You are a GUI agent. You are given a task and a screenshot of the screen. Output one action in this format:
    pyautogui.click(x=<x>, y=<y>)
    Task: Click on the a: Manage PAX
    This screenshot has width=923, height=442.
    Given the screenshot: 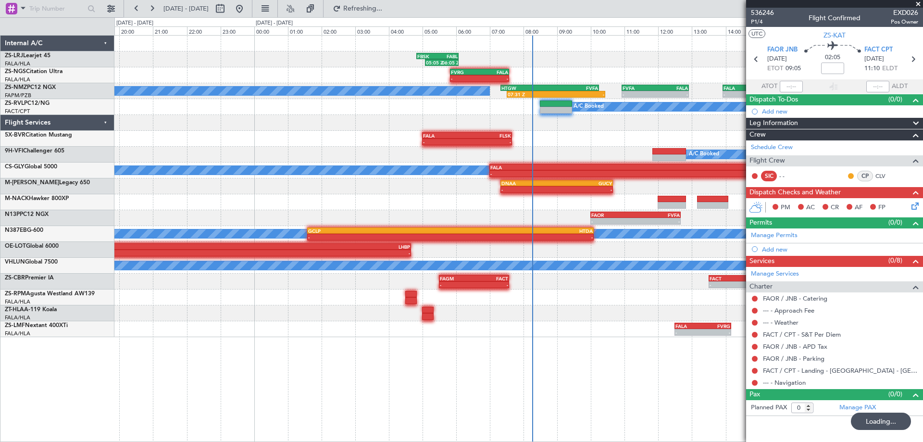 What is the action you would take?
    pyautogui.click(x=858, y=408)
    